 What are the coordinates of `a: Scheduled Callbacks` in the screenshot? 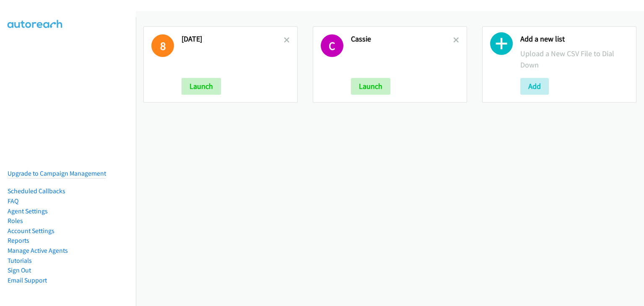 It's located at (37, 190).